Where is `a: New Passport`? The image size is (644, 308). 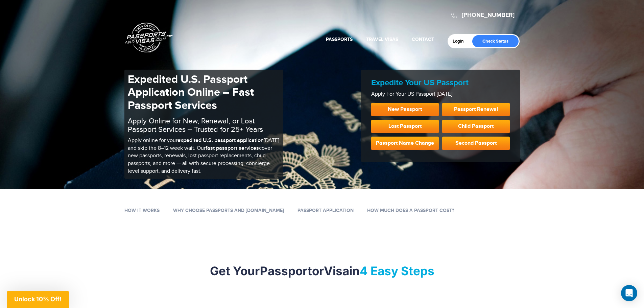
a: New Passport is located at coordinates (405, 110).